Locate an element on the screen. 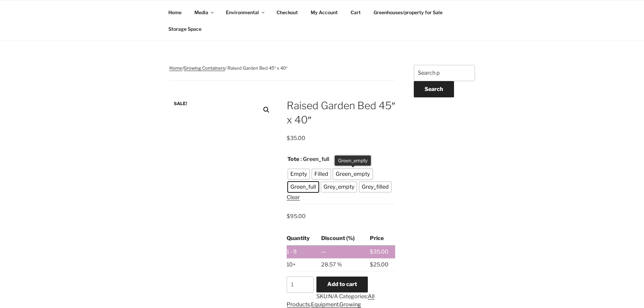 This screenshot has width=644, height=308. bdi: 25.00 is located at coordinates (379, 265).